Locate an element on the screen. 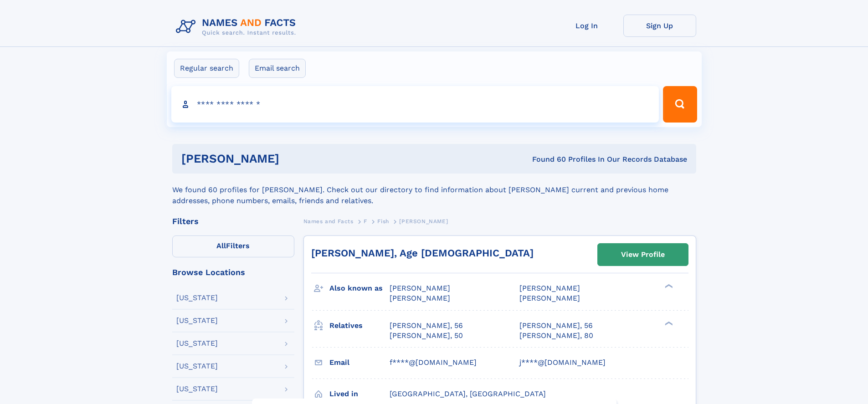 The height and width of the screenshot is (404, 868). a: Sign Up is located at coordinates (659, 26).